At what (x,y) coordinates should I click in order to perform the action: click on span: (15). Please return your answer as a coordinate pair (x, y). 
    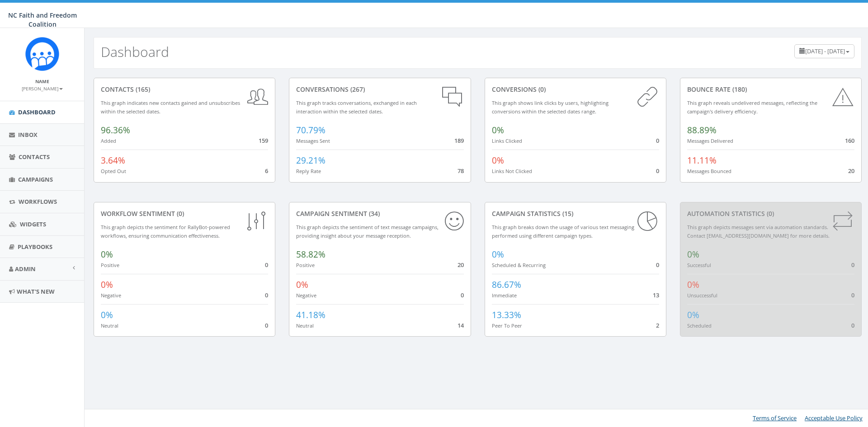
    Looking at the image, I should click on (567, 214).